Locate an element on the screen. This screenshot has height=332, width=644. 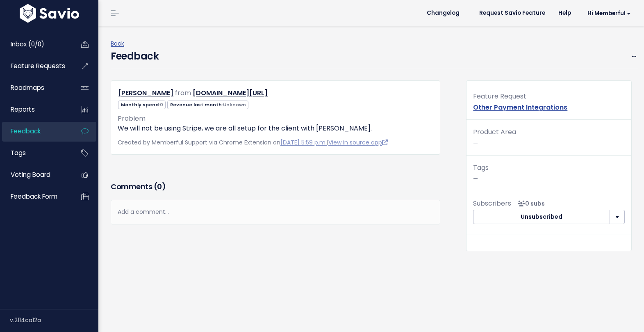
span: Product Area is located at coordinates (495, 132).